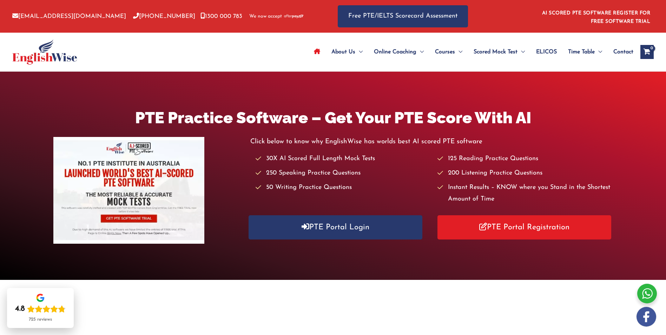  I want to click on div: Rating: 4.8 out of 5, so click(40, 309).